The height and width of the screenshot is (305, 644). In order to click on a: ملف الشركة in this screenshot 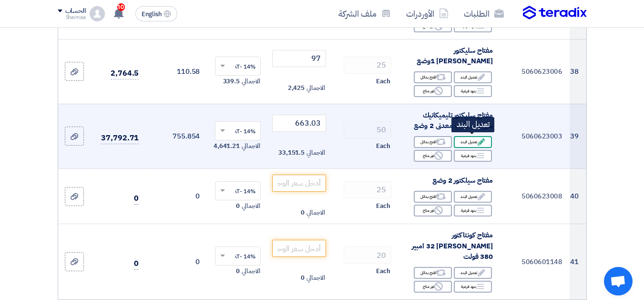, I will do `click(365, 13)`.